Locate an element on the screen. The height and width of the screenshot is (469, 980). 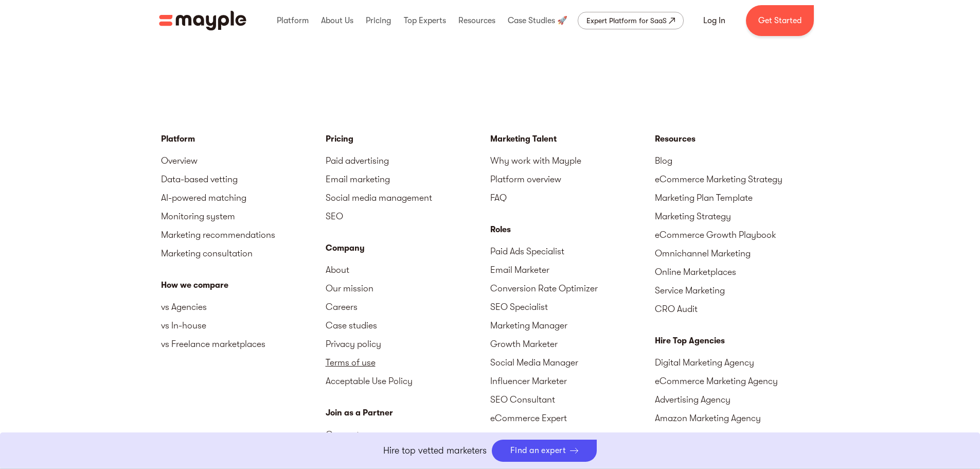
div: Pricing is located at coordinates (378, 20).